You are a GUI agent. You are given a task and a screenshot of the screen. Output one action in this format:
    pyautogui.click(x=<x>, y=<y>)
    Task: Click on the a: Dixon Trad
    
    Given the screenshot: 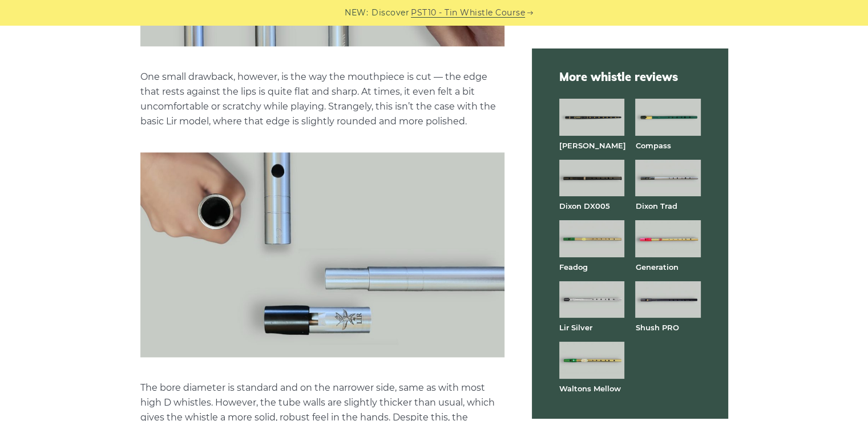 What is the action you would take?
    pyautogui.click(x=655, y=206)
    